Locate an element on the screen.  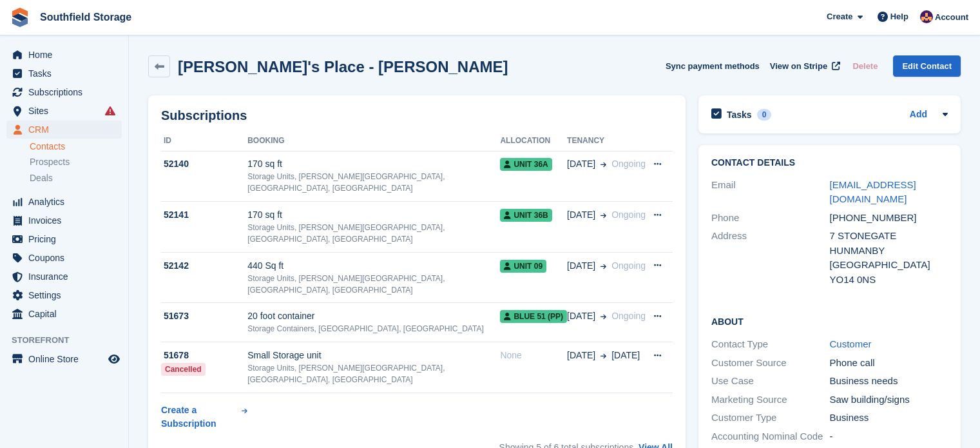
a: Contacts is located at coordinates (76, 146).